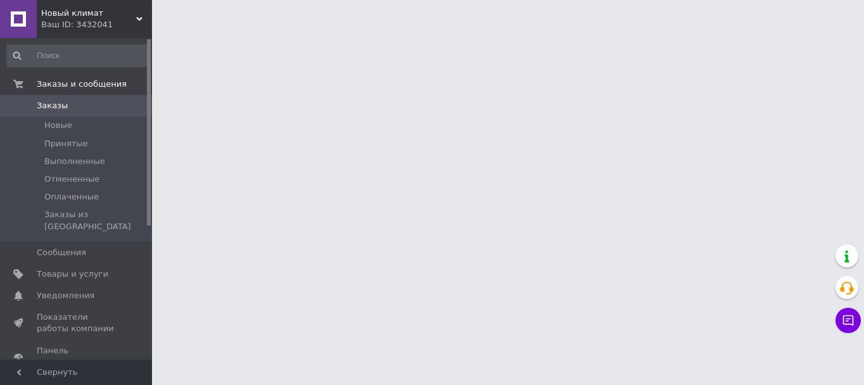 The image size is (864, 385). What do you see at coordinates (78, 56) in the screenshot?
I see `input: Поиск` at bounding box center [78, 56].